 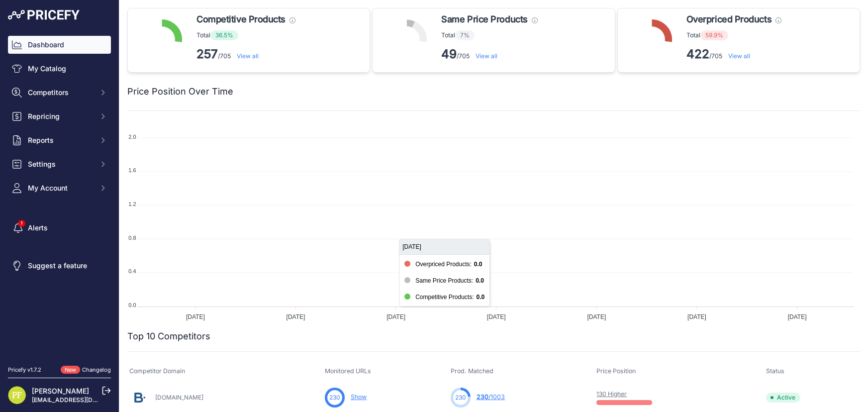 What do you see at coordinates (59, 92) in the screenshot?
I see `button: Competitors` at bounding box center [59, 92].